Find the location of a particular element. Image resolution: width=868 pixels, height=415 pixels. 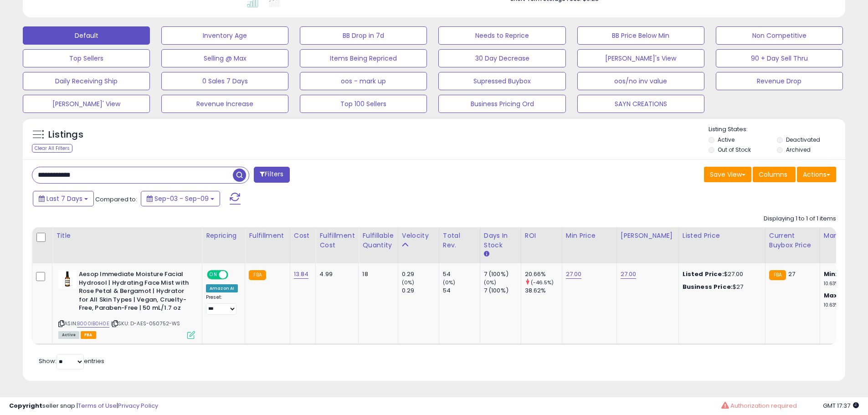

div: Clear All Filters is located at coordinates (52, 148).